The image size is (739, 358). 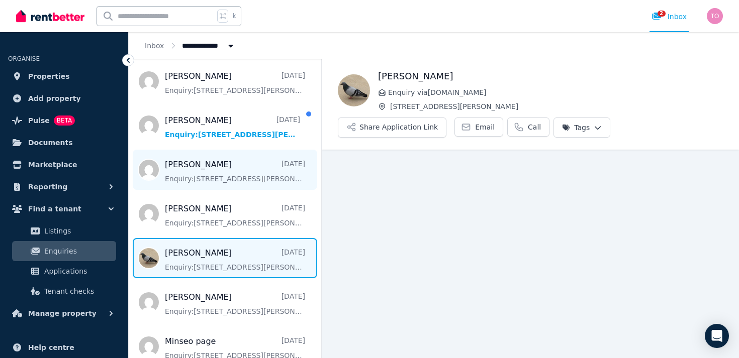 What do you see at coordinates (662, 14) in the screenshot?
I see `span: 2` at bounding box center [662, 14].